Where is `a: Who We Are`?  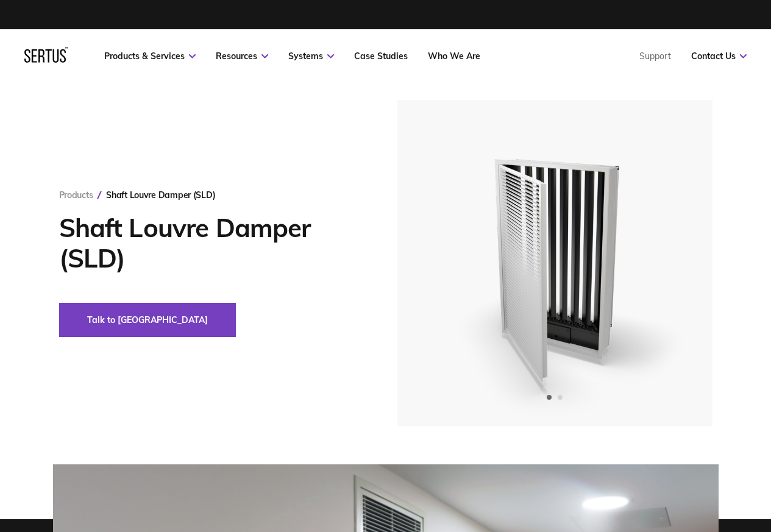 a: Who We Are is located at coordinates (454, 56).